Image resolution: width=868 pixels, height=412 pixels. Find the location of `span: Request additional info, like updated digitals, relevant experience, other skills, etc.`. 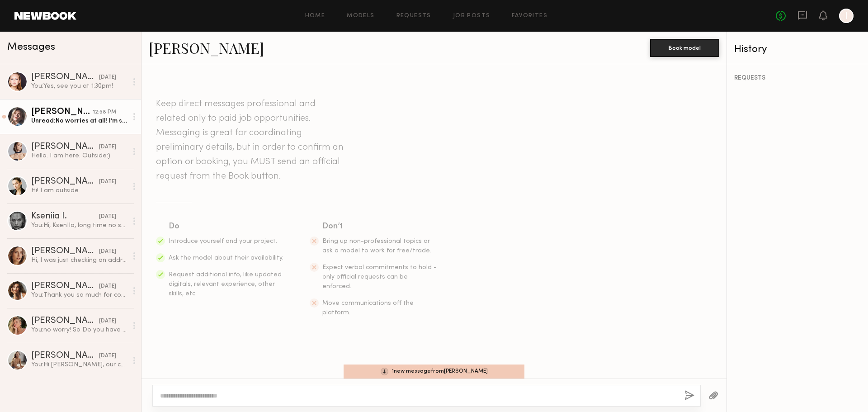

span: Request additional info, like updated digitals, relevant experience, other skills, etc. is located at coordinates (225, 284).